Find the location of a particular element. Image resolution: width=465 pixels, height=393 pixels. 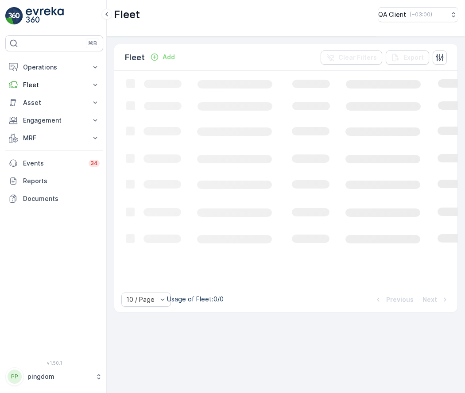

p: Events is located at coordinates (53, 164).